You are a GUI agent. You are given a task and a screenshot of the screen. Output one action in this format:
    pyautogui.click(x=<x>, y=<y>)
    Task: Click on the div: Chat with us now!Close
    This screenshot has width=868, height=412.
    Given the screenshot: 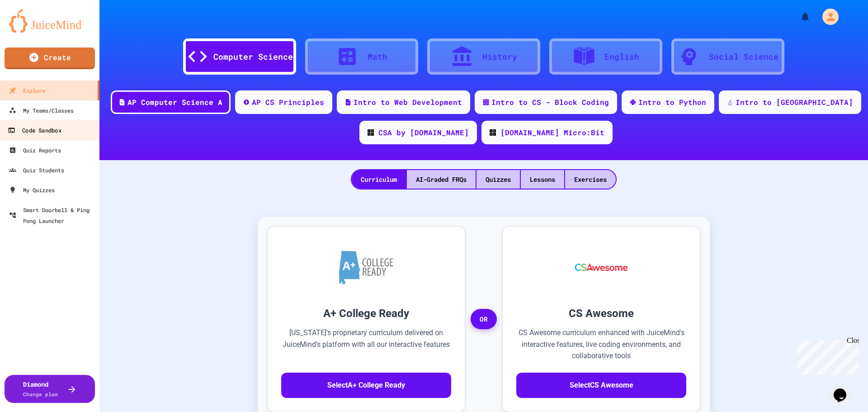 What is the action you would take?
    pyautogui.click(x=33, y=30)
    